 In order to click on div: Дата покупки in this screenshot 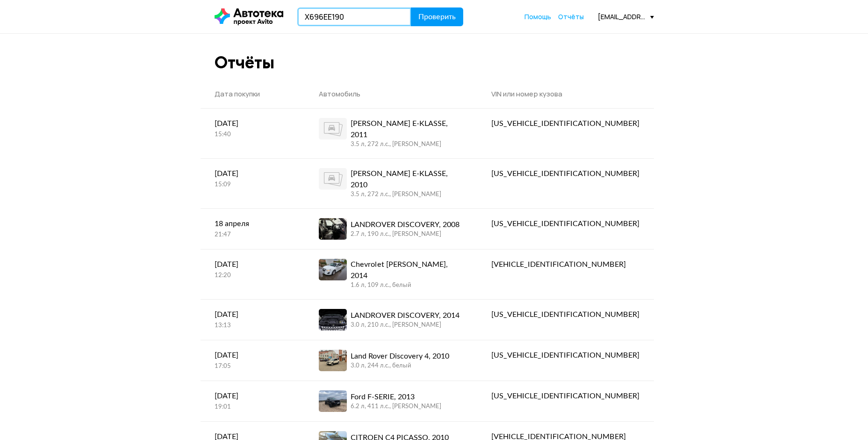, I will do `click(252, 94)`.